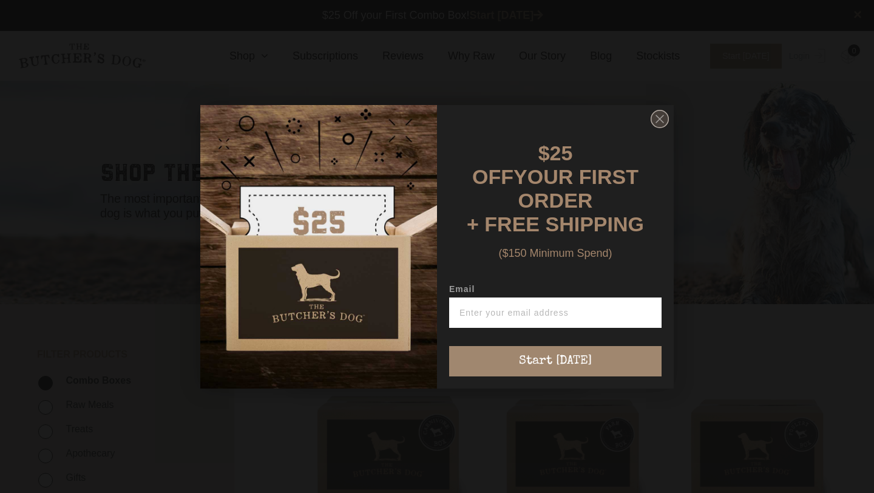 The height and width of the screenshot is (493, 874). I want to click on span: ($150 Minimum Spend), so click(555, 253).